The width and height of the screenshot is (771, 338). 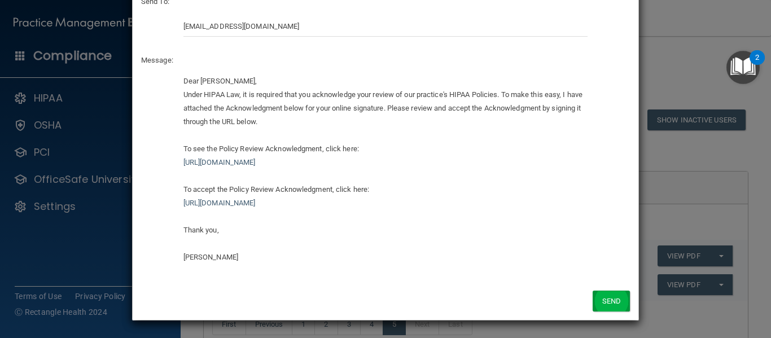 What do you see at coordinates (756, 65) in the screenshot?
I see `div: 2` at bounding box center [756, 65].